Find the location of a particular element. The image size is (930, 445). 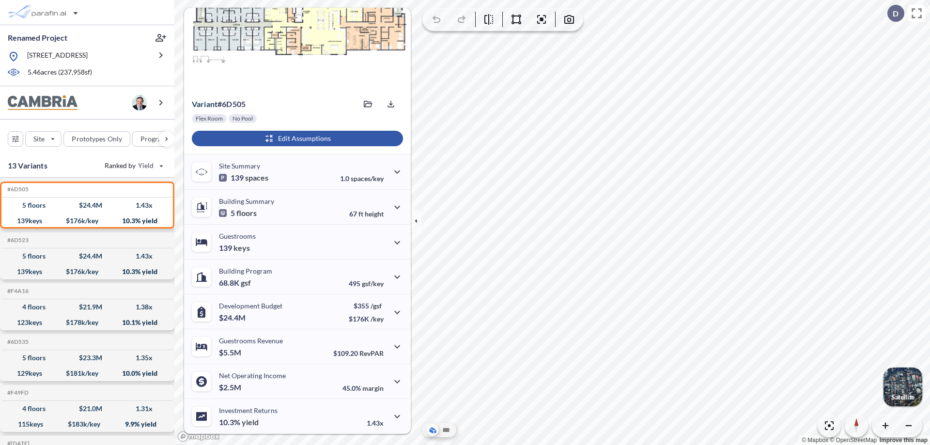

p: 5.46 acres ( 237,958 sf) is located at coordinates (60, 73).